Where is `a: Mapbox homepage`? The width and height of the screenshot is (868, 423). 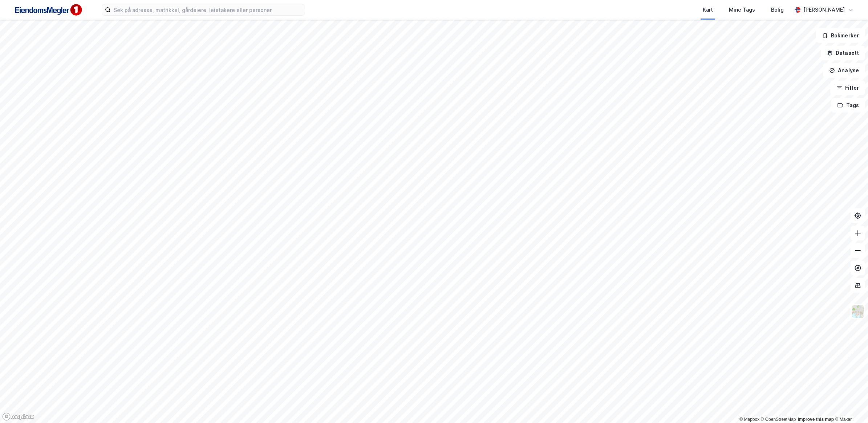
a: Mapbox homepage is located at coordinates (18, 417).